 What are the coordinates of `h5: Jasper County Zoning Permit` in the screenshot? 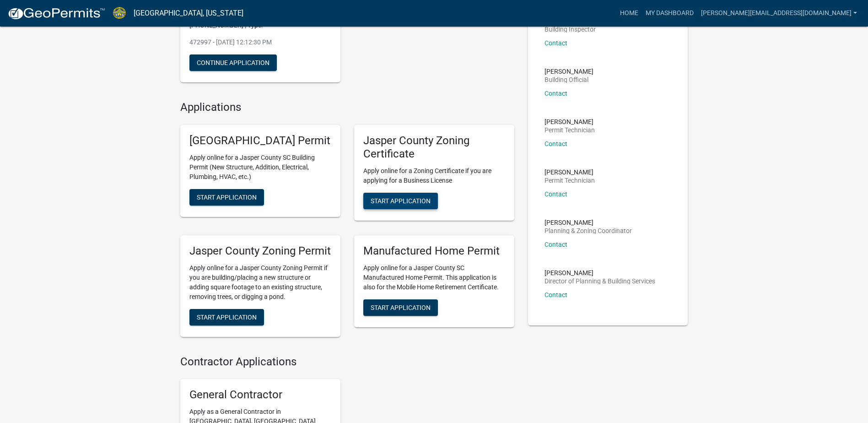 It's located at (260, 251).